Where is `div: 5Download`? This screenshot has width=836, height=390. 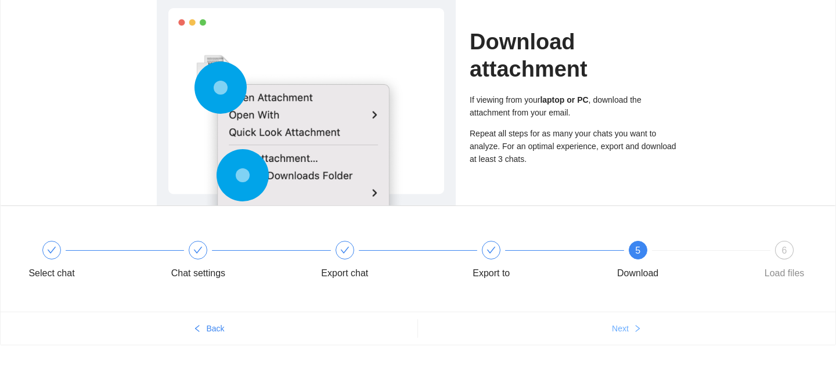
div: 5Download is located at coordinates (677, 262).